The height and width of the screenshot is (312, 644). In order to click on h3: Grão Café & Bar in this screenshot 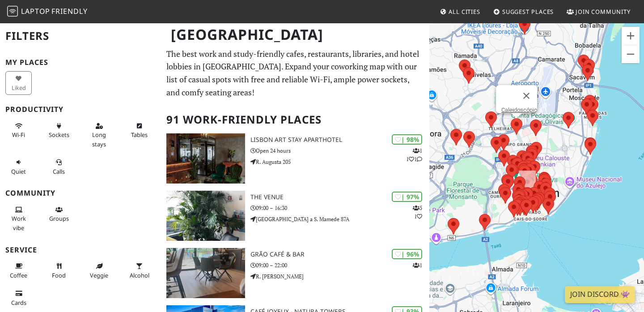, I will do `click(340, 254)`.